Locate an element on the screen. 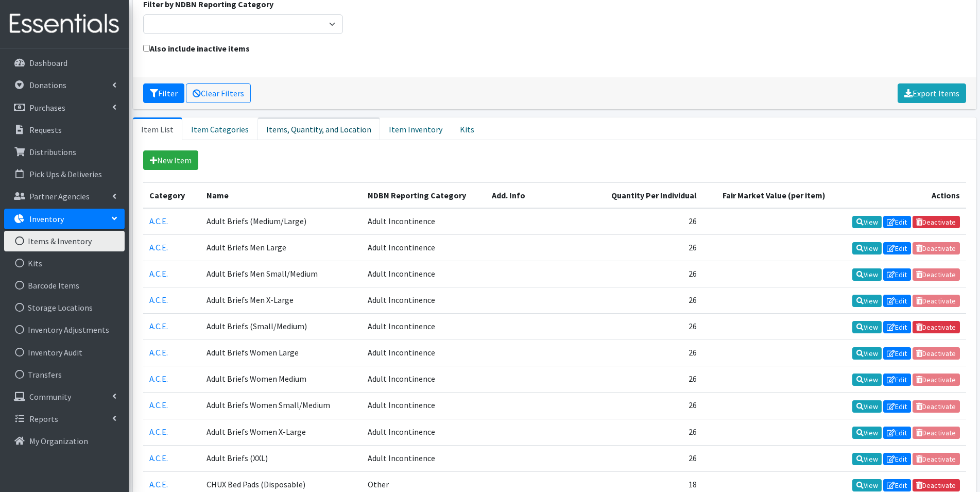 The image size is (980, 492). input: Also include inactive items is located at coordinates (146, 48).